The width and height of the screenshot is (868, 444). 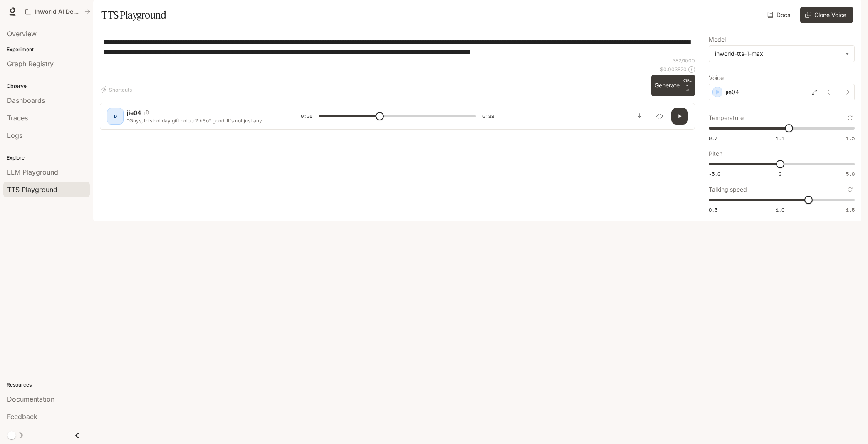 I want to click on span: 1.0, so click(x=780, y=209).